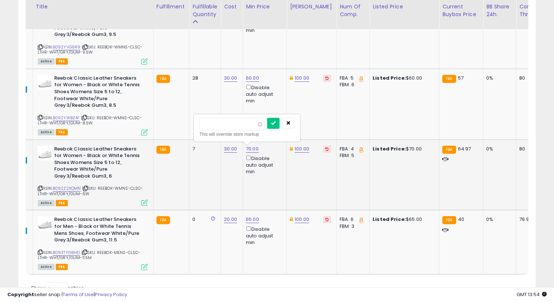 The height and width of the screenshot is (302, 554). I want to click on div: FBM: 5, so click(352, 155).